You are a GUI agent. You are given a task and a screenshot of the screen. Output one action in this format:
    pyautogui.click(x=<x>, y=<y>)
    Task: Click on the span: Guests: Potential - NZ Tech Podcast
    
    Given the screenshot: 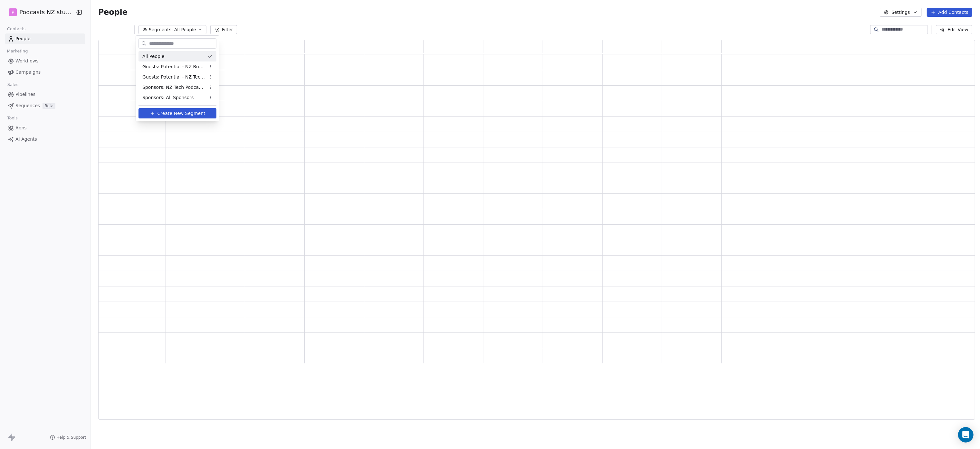 What is the action you would take?
    pyautogui.click(x=174, y=77)
    